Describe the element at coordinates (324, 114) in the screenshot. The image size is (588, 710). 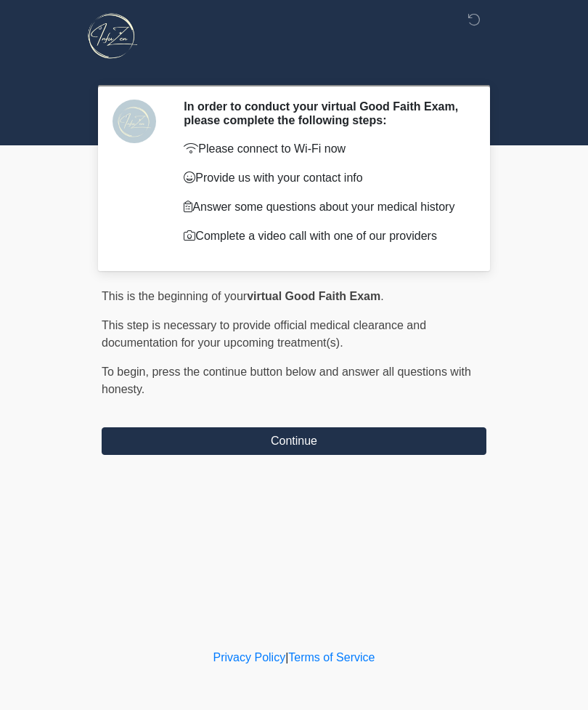
I see `h2: In order to conduct your virtual Good Faith Exam, please complete the following steps:` at that location.